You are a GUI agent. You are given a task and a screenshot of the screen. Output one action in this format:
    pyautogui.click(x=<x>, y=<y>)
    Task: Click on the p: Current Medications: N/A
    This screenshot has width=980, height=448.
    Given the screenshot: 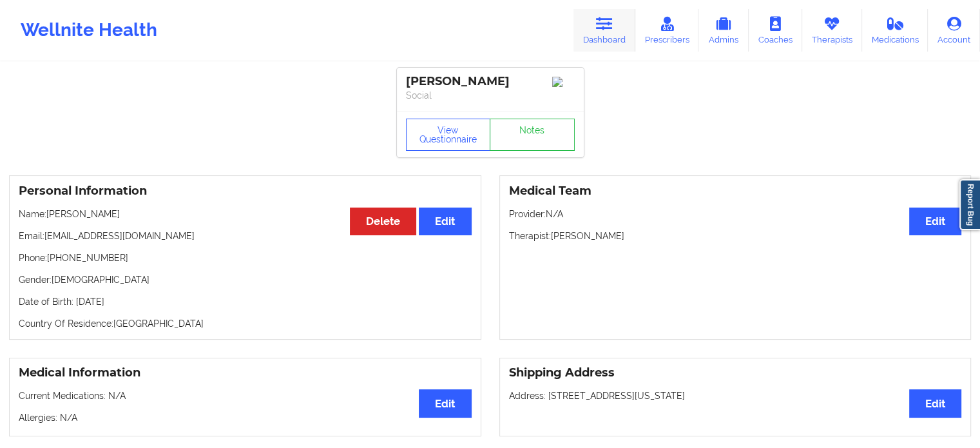 What is the action you would take?
    pyautogui.click(x=245, y=396)
    